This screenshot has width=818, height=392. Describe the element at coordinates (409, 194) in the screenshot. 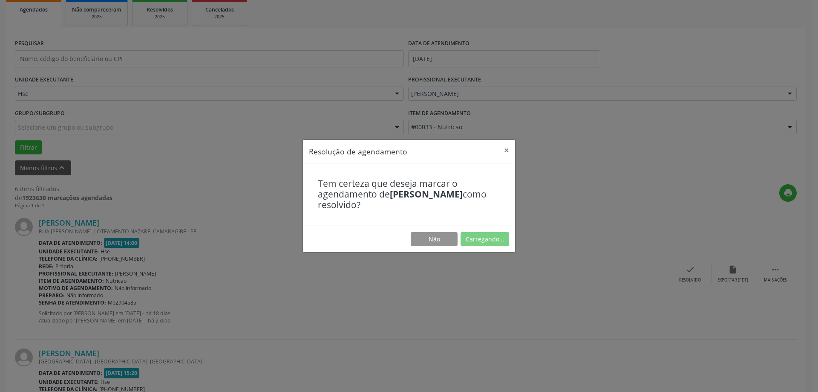

I see `h4: Tem certeza que deseja marcar o agendamento de como resolvido?` at that location.